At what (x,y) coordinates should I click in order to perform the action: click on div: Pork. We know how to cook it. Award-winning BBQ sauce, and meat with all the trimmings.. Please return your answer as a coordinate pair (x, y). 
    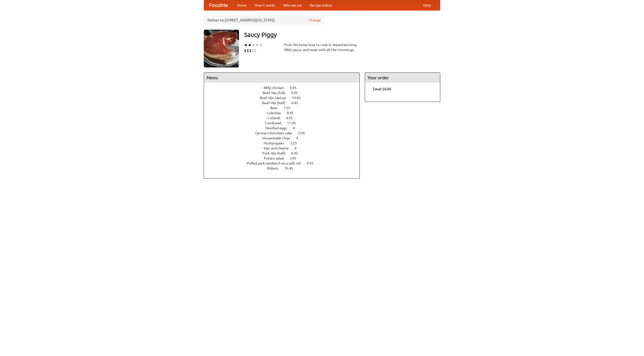
    Looking at the image, I should click on (322, 47).